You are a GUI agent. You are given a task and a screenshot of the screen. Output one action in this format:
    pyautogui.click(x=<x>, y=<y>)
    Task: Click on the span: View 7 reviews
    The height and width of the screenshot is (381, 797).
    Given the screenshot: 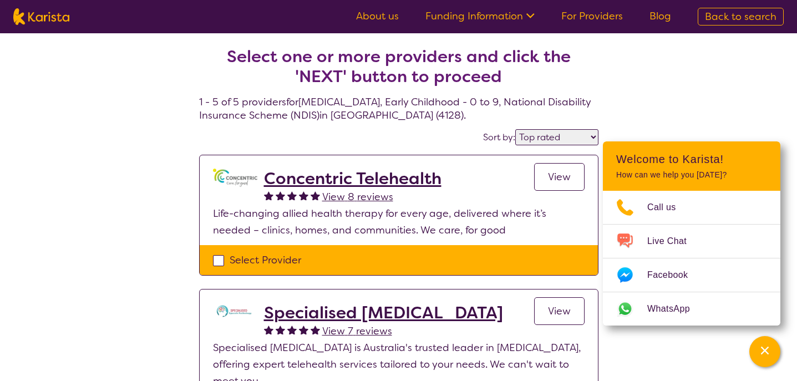 What is the action you would take?
    pyautogui.click(x=357, y=331)
    